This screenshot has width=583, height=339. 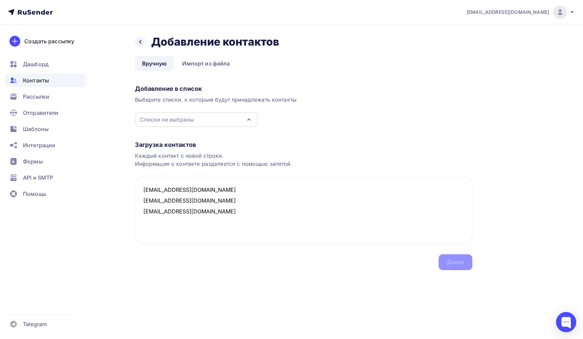 What do you see at coordinates (36, 129) in the screenshot?
I see `span: Шаблоны` at bounding box center [36, 129].